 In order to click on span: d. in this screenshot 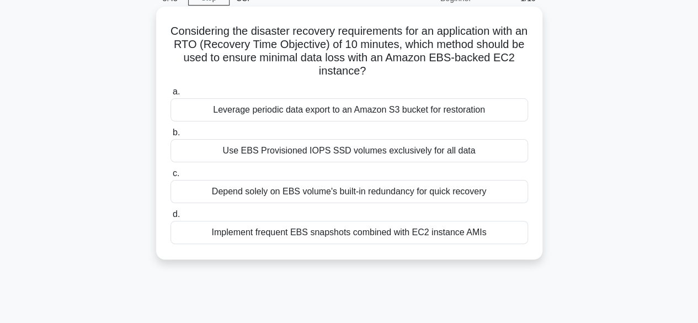, I will do `click(176, 214)`.